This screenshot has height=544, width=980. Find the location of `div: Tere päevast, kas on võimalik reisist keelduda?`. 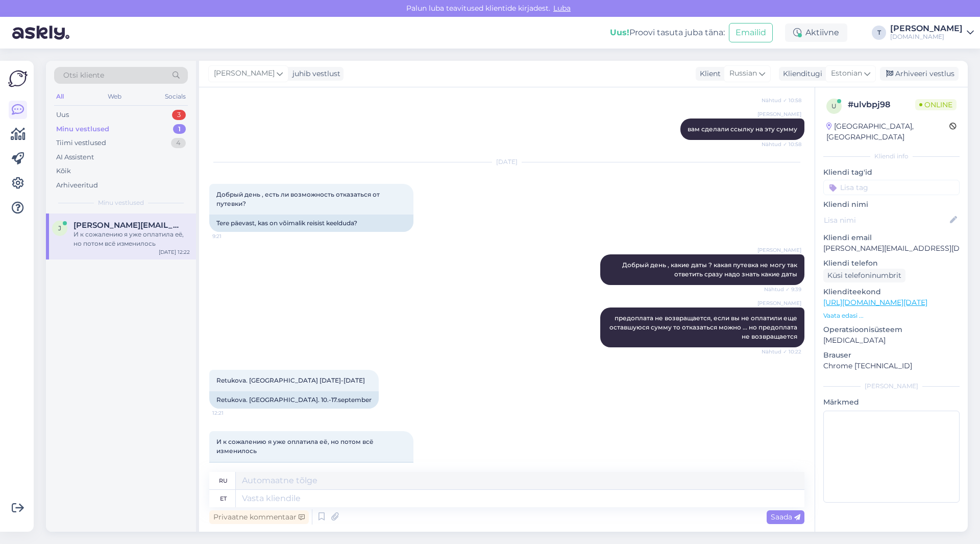

div: Tere päevast, kas on võimalik reisist keelduda? is located at coordinates (311, 223).